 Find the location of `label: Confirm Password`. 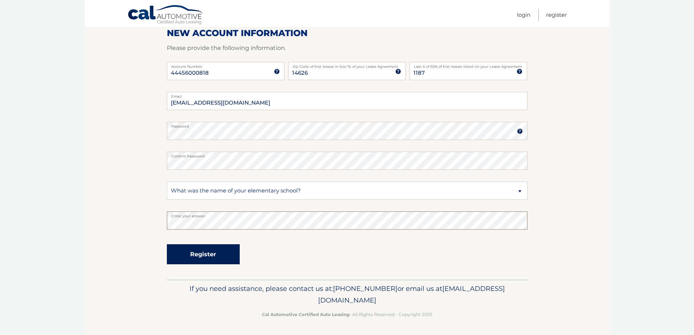

label: Confirm Password is located at coordinates (347, 155).